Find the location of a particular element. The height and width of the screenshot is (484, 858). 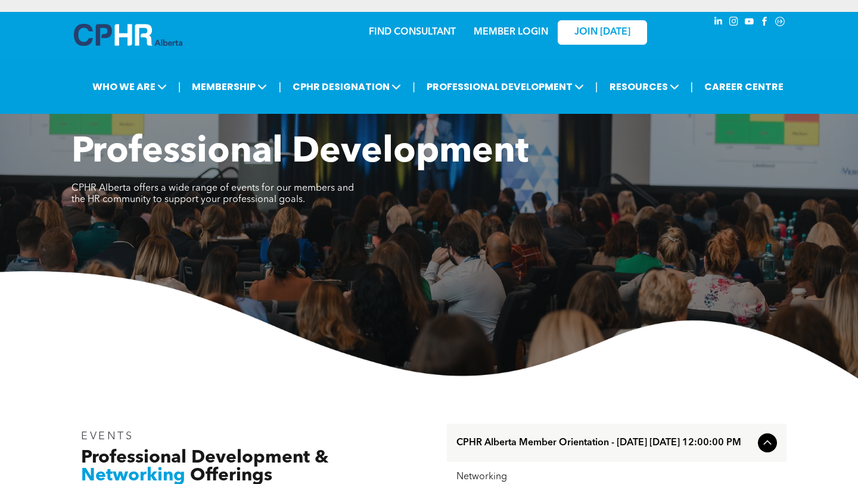

span: EVENTS is located at coordinates (107, 436).